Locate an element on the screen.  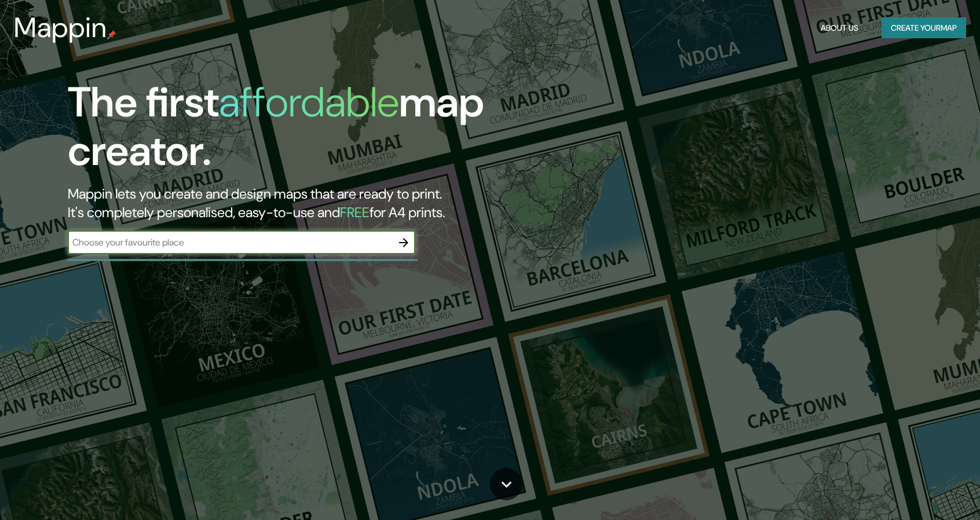
img: mappin-pin is located at coordinates (112, 34).